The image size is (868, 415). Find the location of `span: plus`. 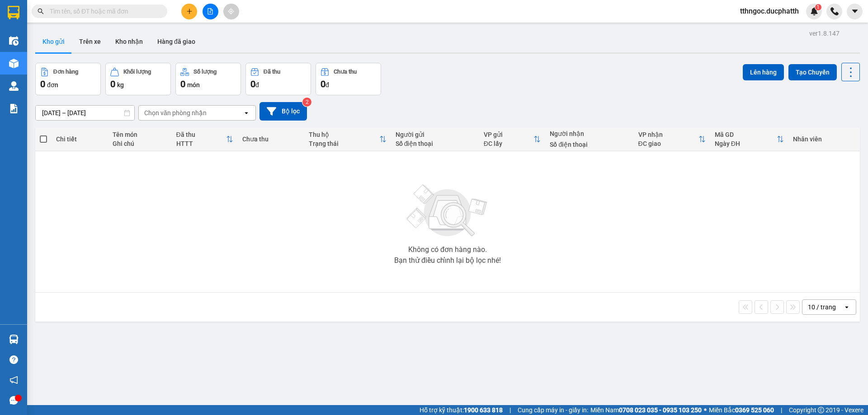

span: plus is located at coordinates (189, 11).